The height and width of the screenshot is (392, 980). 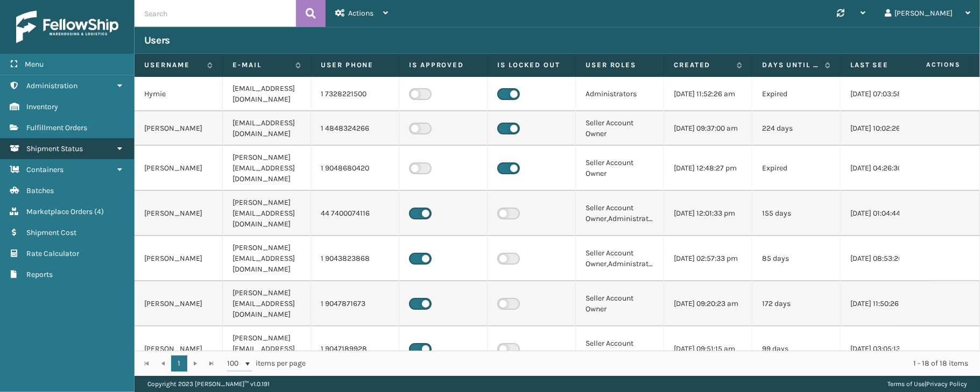 What do you see at coordinates (644, 363) in the screenshot?
I see `div: 1 - 18 of 18 items` at bounding box center [644, 363].